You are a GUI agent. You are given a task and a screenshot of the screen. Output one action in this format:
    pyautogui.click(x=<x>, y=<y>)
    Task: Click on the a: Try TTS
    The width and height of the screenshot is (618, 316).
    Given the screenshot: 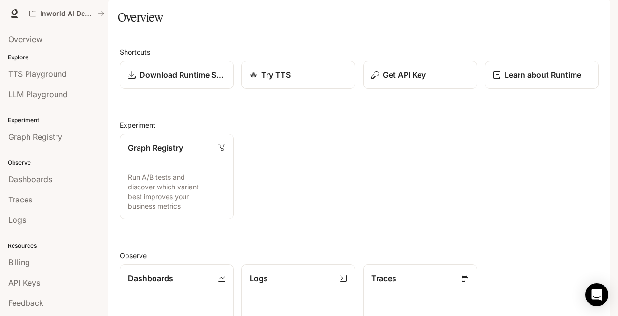 What is the action you would take?
    pyautogui.click(x=298, y=75)
    